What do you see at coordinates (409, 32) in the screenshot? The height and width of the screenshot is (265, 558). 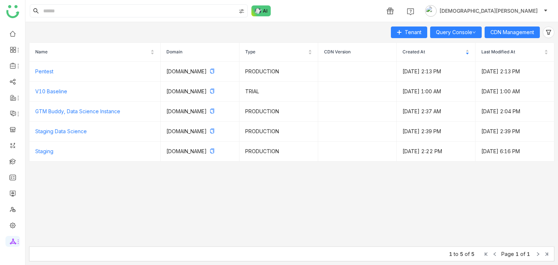 I see `button: Tenant` at bounding box center [409, 32].